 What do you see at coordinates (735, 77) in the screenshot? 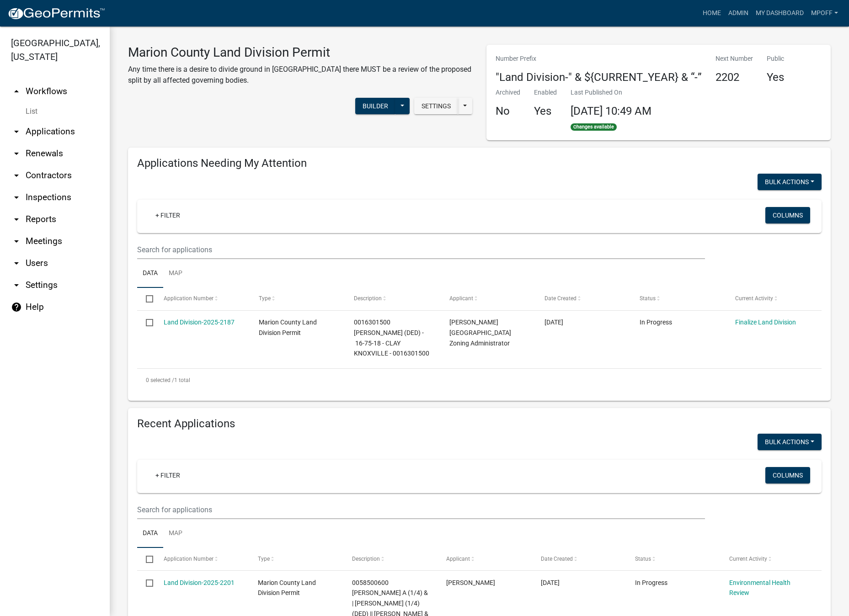
I see `h4: 2202` at bounding box center [735, 77].